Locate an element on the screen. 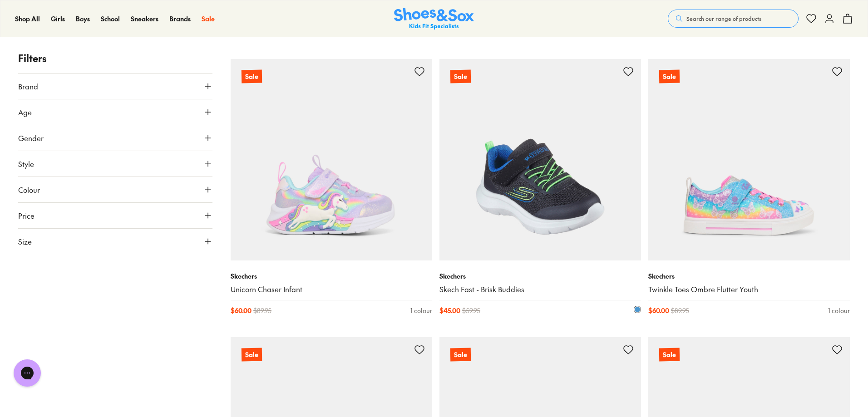 Image resolution: width=868 pixels, height=417 pixels. a: School is located at coordinates (111, 18).